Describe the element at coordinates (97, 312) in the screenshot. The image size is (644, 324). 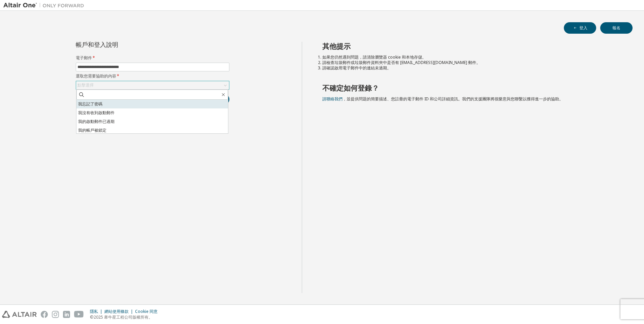
I see `div: 隱私` at that location.